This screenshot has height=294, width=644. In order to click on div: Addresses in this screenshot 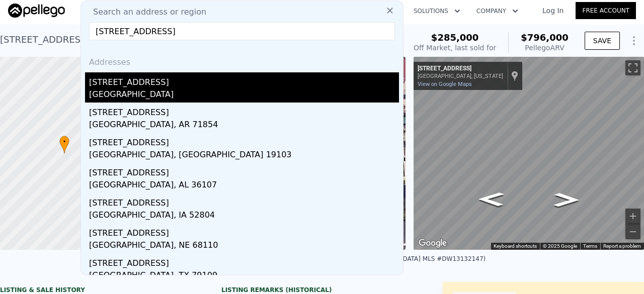, I will do `click(242, 60)`.